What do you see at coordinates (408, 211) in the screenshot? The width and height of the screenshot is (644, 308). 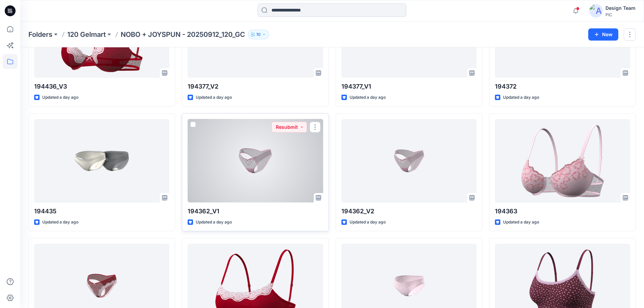 I see `p: 194362_V2` at bounding box center [408, 211].